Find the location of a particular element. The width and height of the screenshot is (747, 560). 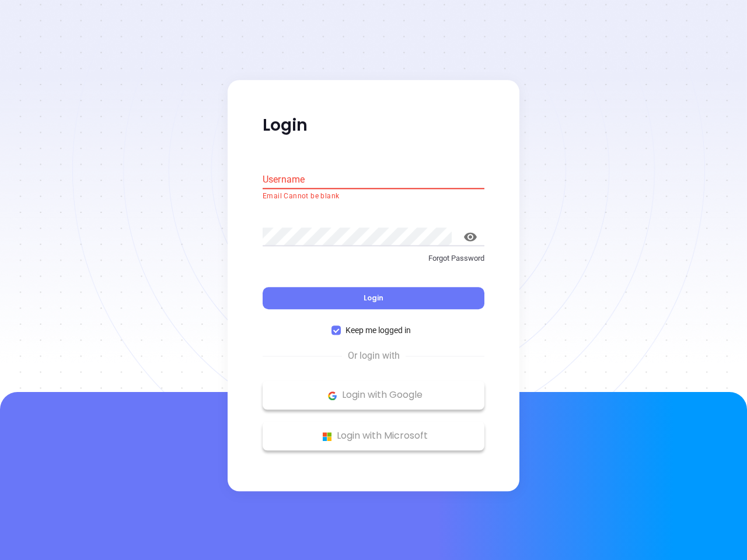

button: Login is located at coordinates (374, 299).